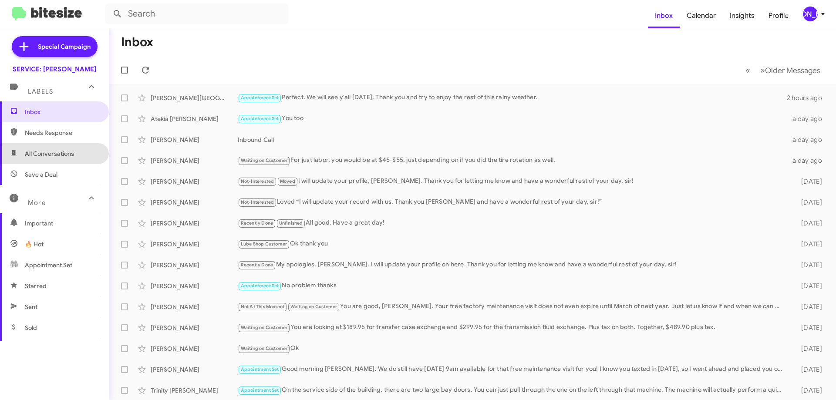  I want to click on div: Ok thank you, so click(512, 244).